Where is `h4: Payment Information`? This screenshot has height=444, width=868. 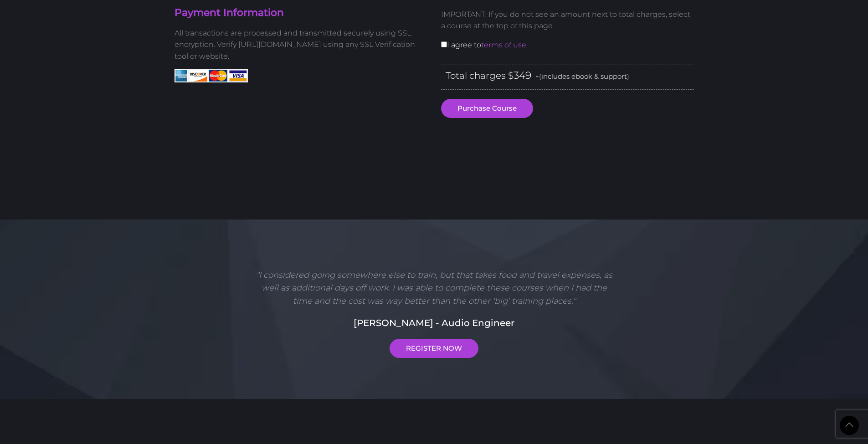 h4: Payment Information is located at coordinates (300, 12).